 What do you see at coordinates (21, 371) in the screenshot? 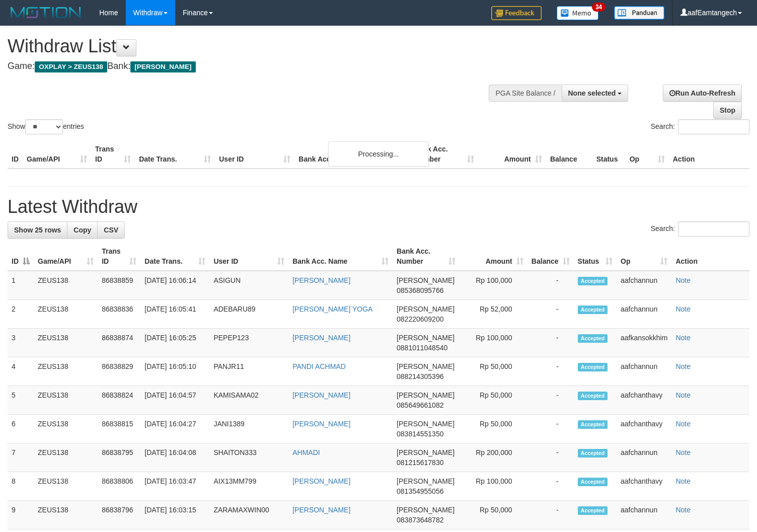
I see `td: 4` at bounding box center [21, 371].